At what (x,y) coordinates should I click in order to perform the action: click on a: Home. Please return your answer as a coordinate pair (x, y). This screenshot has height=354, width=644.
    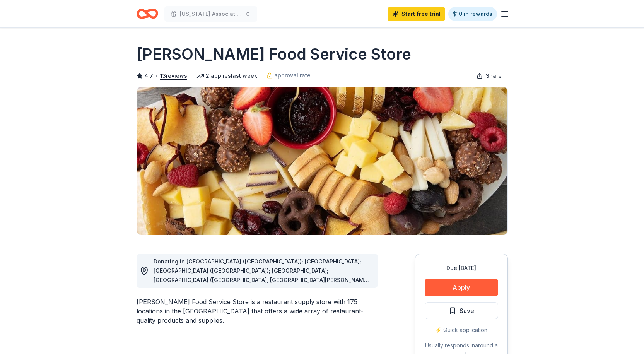
    Looking at the image, I should click on (147, 14).